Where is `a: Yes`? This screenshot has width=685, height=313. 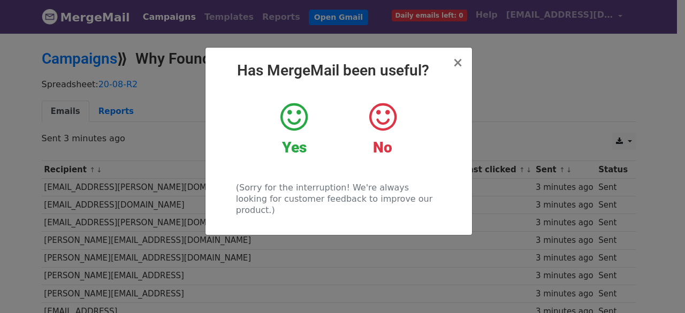
a: Yes is located at coordinates (294, 129).